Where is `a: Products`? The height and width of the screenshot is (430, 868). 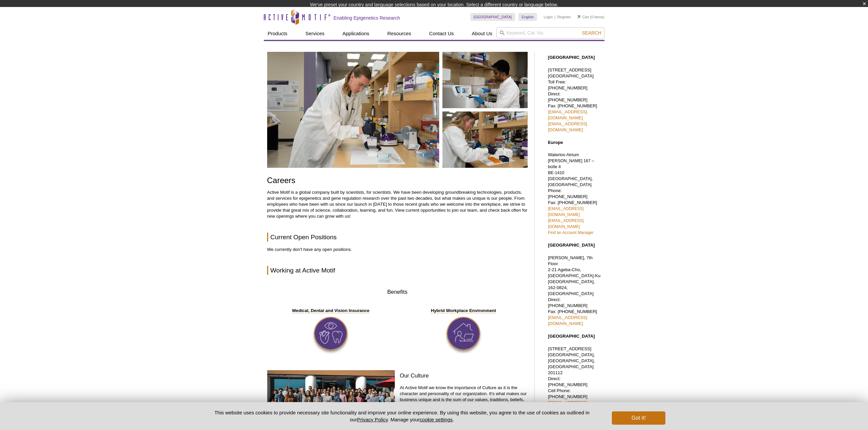 a: Products is located at coordinates (277, 34).